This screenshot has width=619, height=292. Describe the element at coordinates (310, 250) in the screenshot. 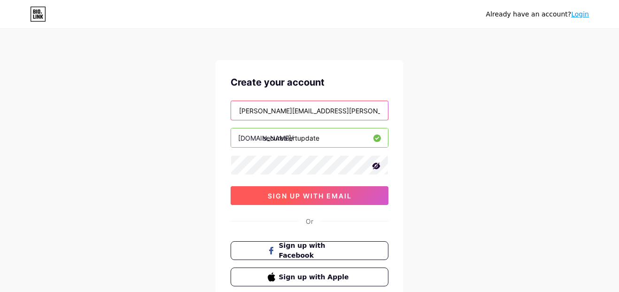

I see `a: Sign up with Facebook` at that location.